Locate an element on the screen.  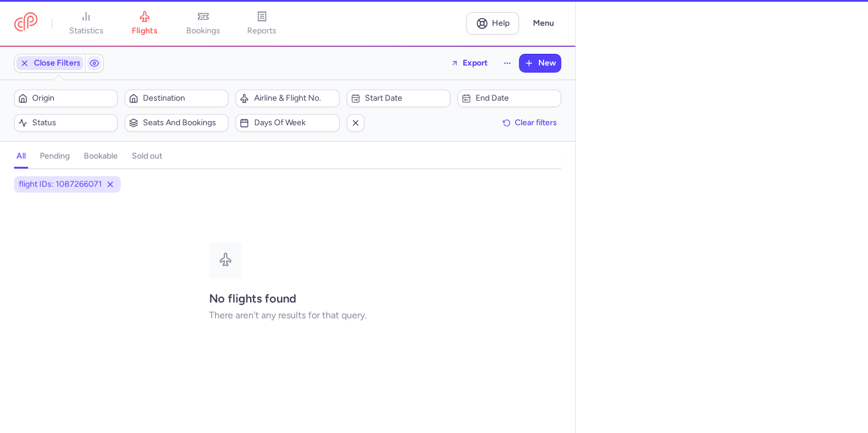
button: Origin is located at coordinates (66, 98).